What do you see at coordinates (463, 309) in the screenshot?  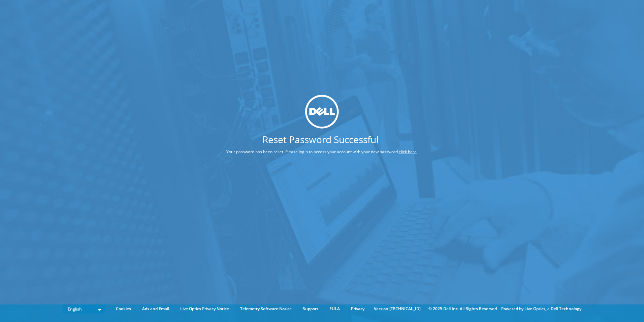 I see `li: © 2025 Dell Inc. All Rights Reserved` at bounding box center [463, 309].